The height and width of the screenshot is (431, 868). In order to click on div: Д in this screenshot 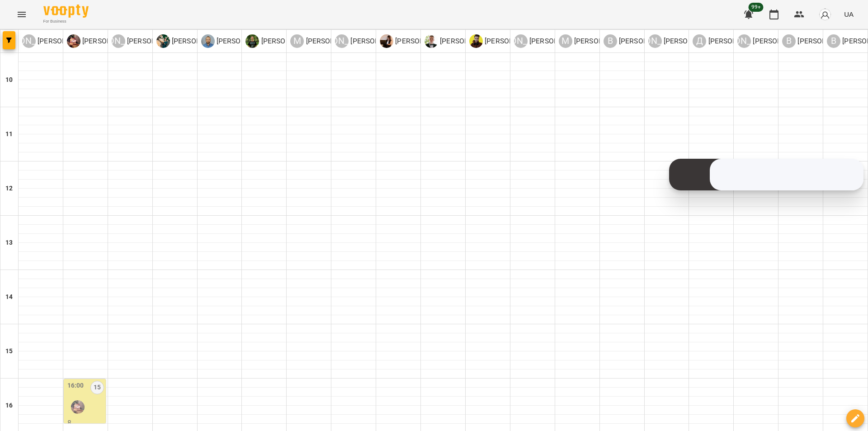, I will do `click(699, 41)`.